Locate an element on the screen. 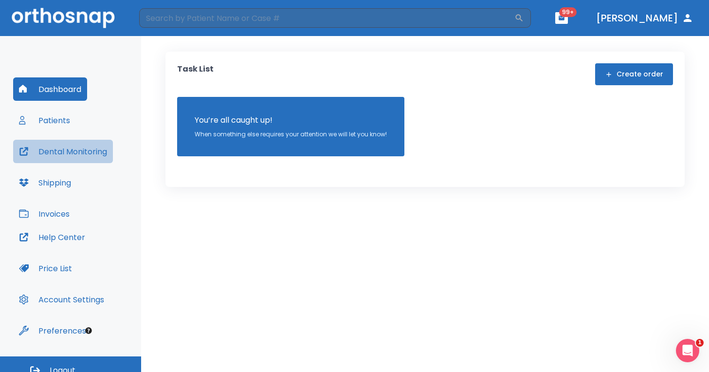 The width and height of the screenshot is (709, 372). a: Account Settings is located at coordinates (61, 299).